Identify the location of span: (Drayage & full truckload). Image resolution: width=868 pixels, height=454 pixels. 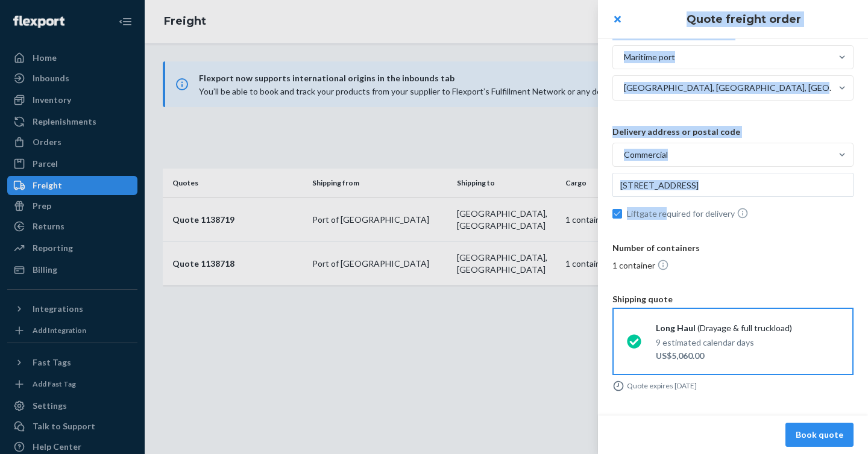
(744, 328).